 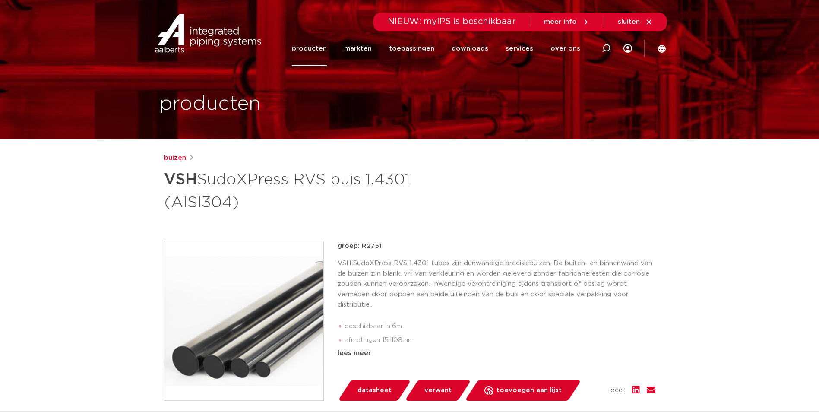 What do you see at coordinates (500, 327) in the screenshot?
I see `li: beschikbaar in 6m` at bounding box center [500, 327].